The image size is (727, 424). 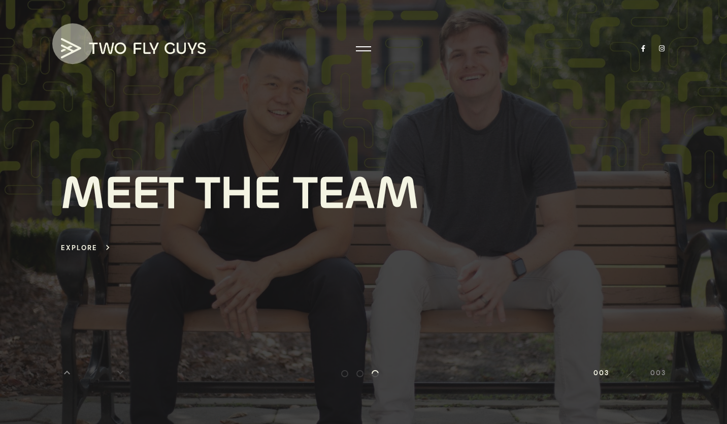 What do you see at coordinates (67, 372) in the screenshot?
I see `div: Previous slide` at bounding box center [67, 372].